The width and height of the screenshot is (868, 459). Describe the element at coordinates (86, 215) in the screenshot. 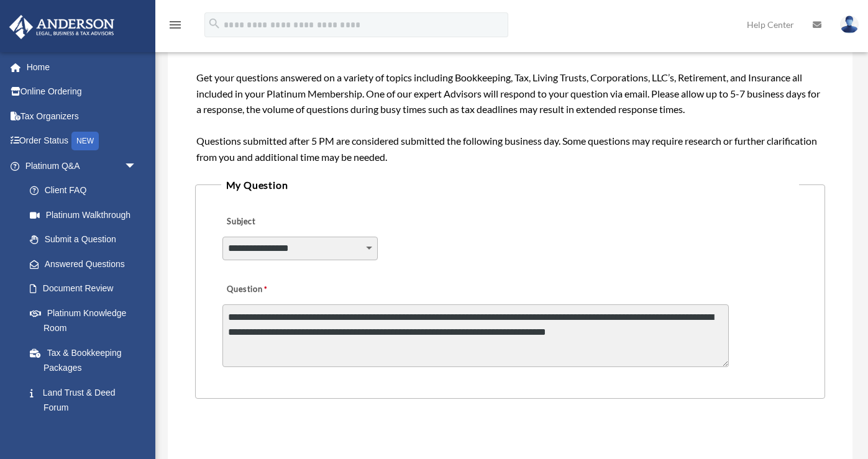

I see `a: Platinum Walkthrough` at that location.